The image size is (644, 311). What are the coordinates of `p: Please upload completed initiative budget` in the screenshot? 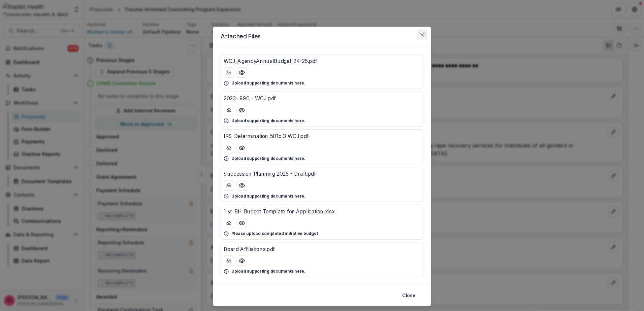 It's located at (275, 234).